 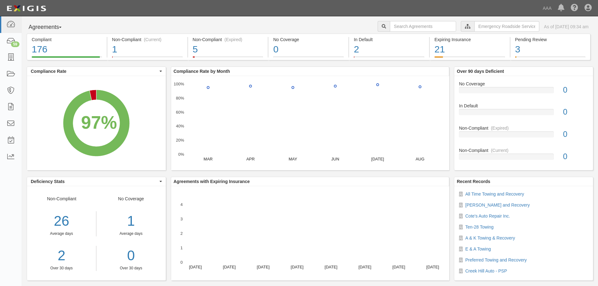 What do you see at coordinates (180, 140) in the screenshot?
I see `text: 20%` at bounding box center [180, 140].